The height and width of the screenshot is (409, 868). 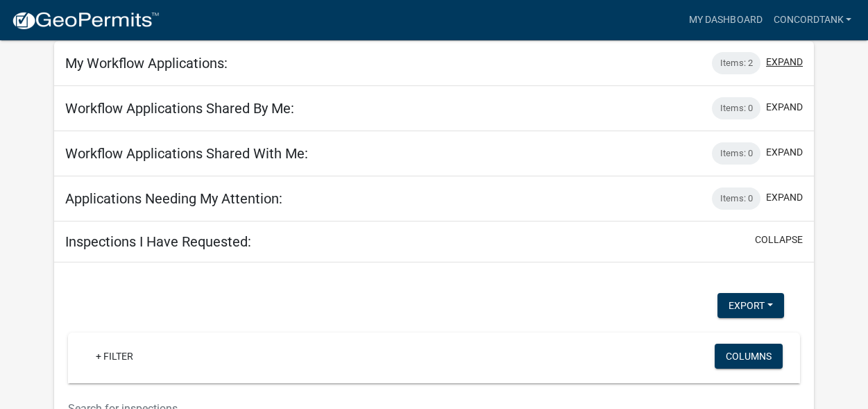 I want to click on h5: Workflow Applications Shared With Me:, so click(x=186, y=153).